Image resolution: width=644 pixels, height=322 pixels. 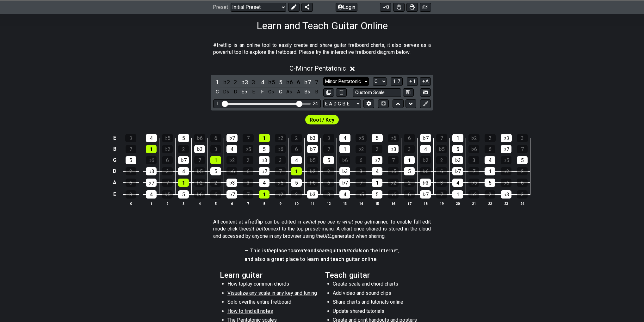 What do you see at coordinates (322, 49) in the screenshot?
I see `p: #fretflip is an online tool to easily create and share guitar fretboard charts, it also serves as...` at bounding box center [322, 49].